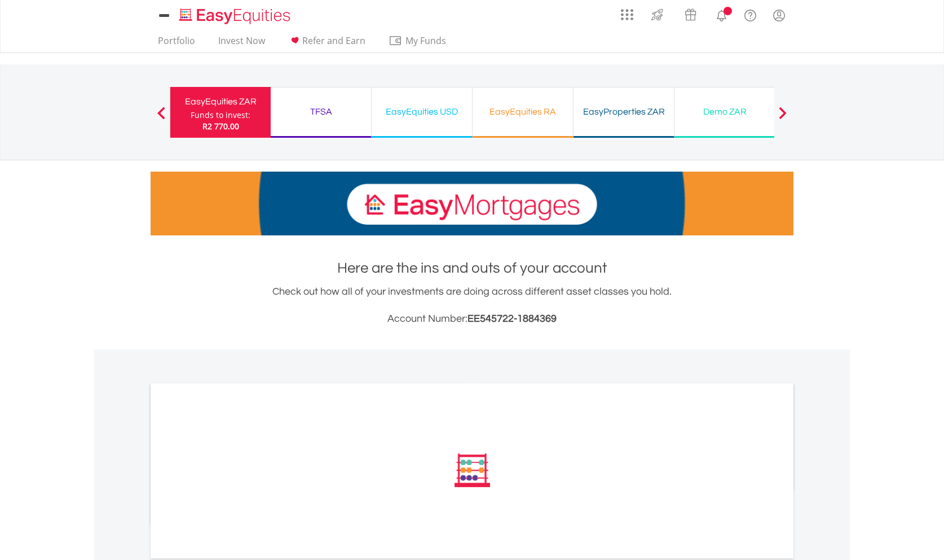 This screenshot has height=560, width=944. I want to click on div: Demo ZAR, so click(725, 112).